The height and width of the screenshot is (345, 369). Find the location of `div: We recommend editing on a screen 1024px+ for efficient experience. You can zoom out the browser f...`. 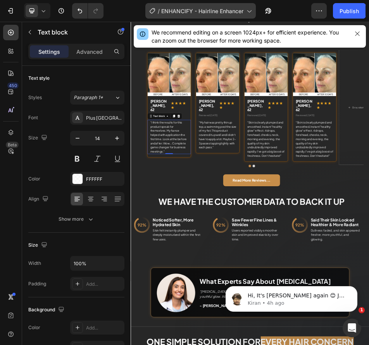

div: We recommend editing on a screen 1024px+ for efficient experience. You can zoom out the browser f... is located at coordinates (250, 36).